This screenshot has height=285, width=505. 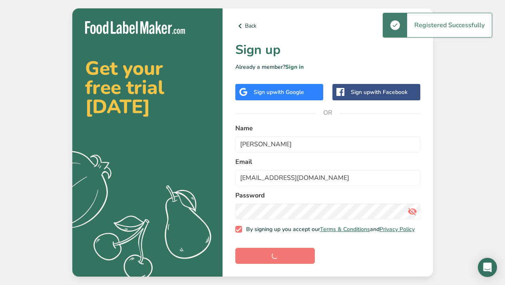 What do you see at coordinates (397, 229) in the screenshot?
I see `a: Privacy Policy` at bounding box center [397, 229].